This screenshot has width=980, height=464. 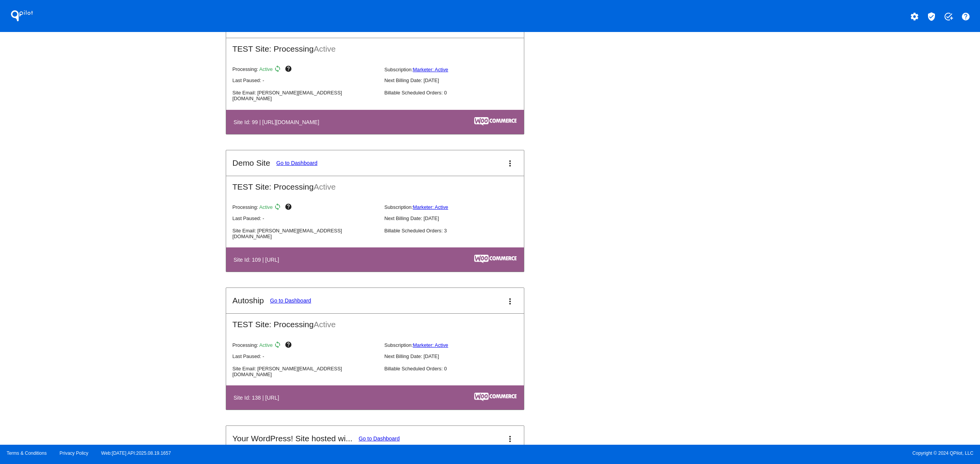 I want to click on h2: Your WordPress! Site hosted wi..., so click(x=293, y=439).